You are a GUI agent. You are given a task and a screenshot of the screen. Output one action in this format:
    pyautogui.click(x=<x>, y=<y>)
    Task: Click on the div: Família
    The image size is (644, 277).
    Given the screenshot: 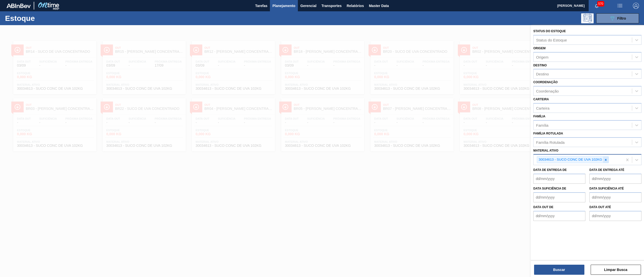 What is the action you would take?
    pyautogui.click(x=542, y=125)
    